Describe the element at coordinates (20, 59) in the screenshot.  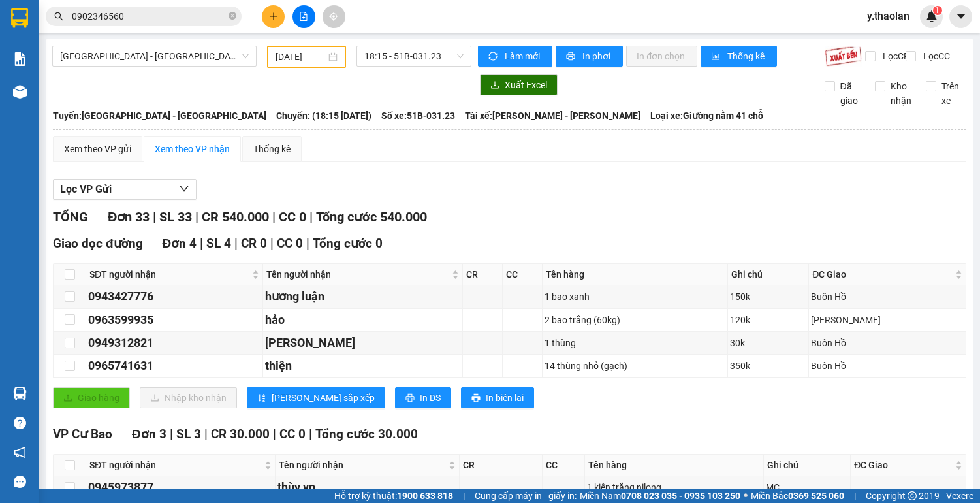
I see `img: solution-icon` at that location.